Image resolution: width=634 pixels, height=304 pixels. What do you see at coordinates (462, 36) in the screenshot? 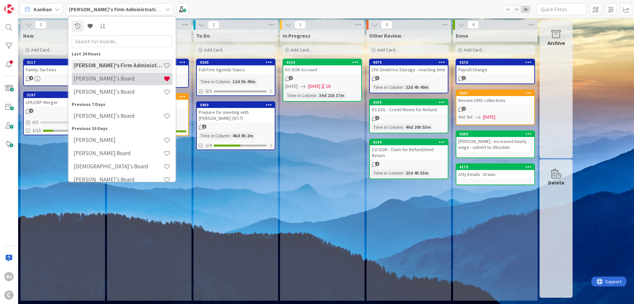
I see `span: Done` at bounding box center [462, 36].